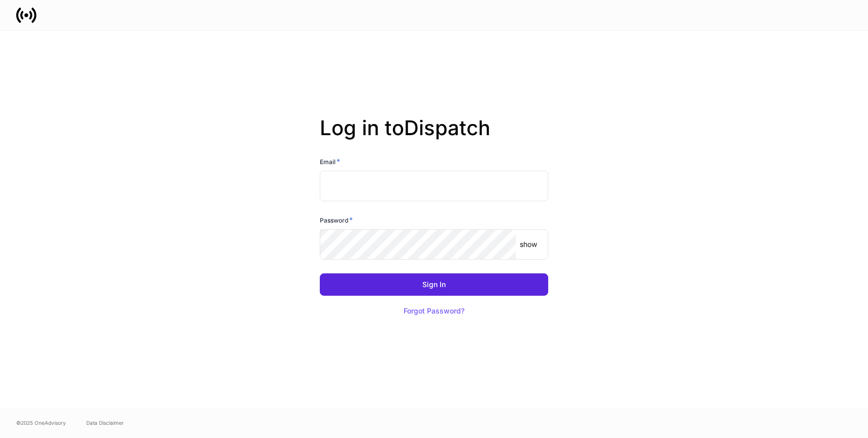 Image resolution: width=868 pixels, height=438 pixels. I want to click on p: show, so click(528, 244).